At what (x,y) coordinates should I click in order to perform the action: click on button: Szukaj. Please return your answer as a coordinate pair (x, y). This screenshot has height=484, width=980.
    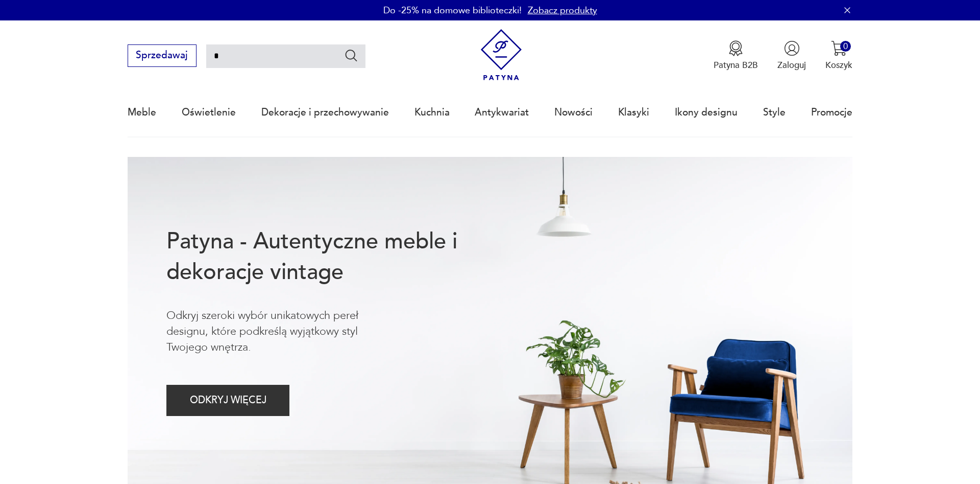
    Looking at the image, I should click on (351, 56).